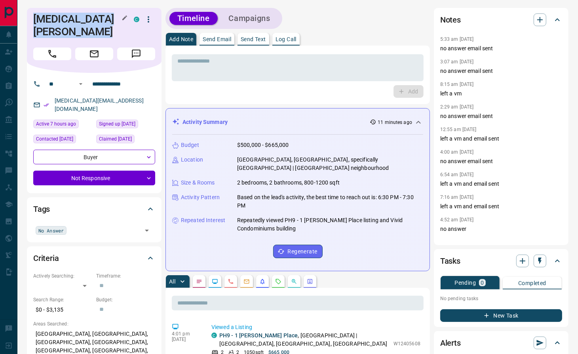  What do you see at coordinates (94, 178) in the screenshot?
I see `div: Not Responsive` at bounding box center [94, 178].